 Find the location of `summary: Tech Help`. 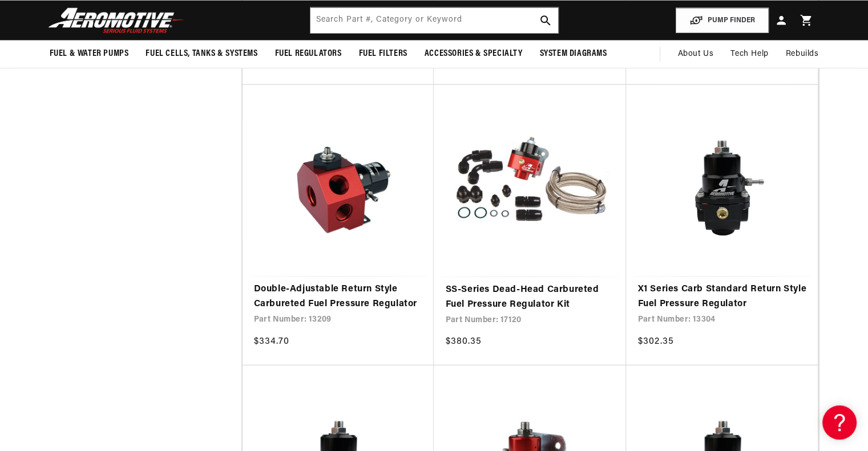

summary: Tech Help is located at coordinates (750, 54).